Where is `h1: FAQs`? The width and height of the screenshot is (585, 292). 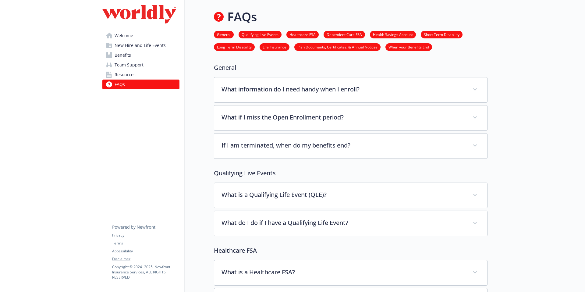
h1: FAQs is located at coordinates (242, 17).